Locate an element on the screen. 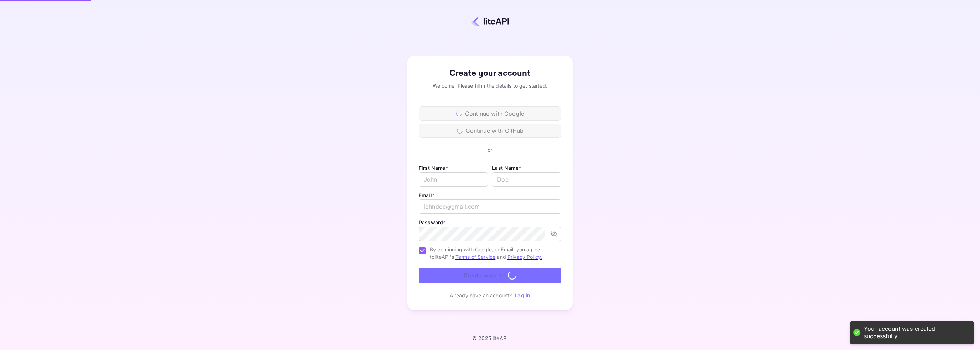 This screenshot has height=350, width=980. div: Your account was created successfully is located at coordinates (915, 333).